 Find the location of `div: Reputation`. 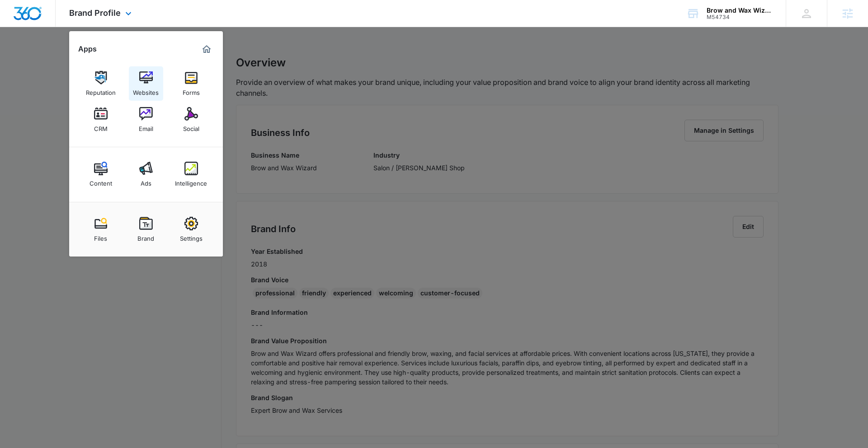

div: Reputation is located at coordinates (101, 90).